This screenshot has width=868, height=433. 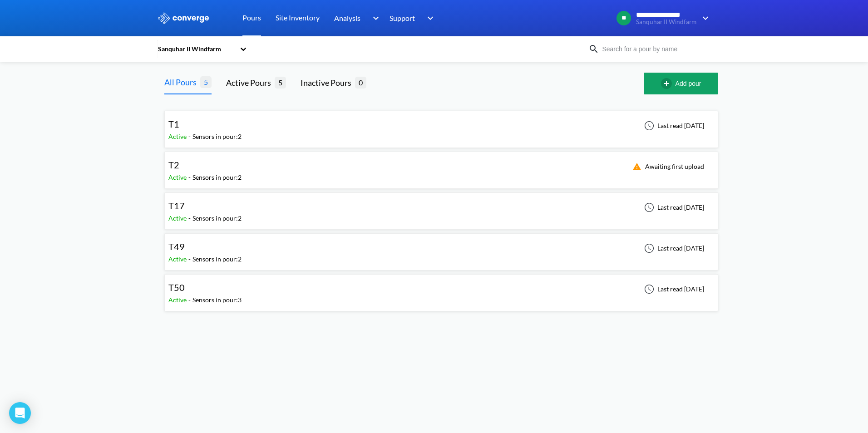 I want to click on img: add-circle-outline.svg, so click(x=669, y=83).